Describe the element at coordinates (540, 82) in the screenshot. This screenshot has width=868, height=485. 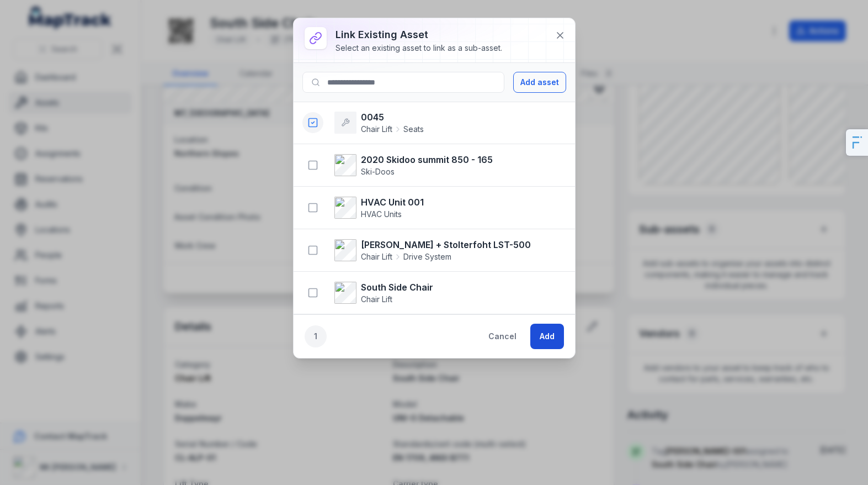
I see `button: Add asset` at that location.